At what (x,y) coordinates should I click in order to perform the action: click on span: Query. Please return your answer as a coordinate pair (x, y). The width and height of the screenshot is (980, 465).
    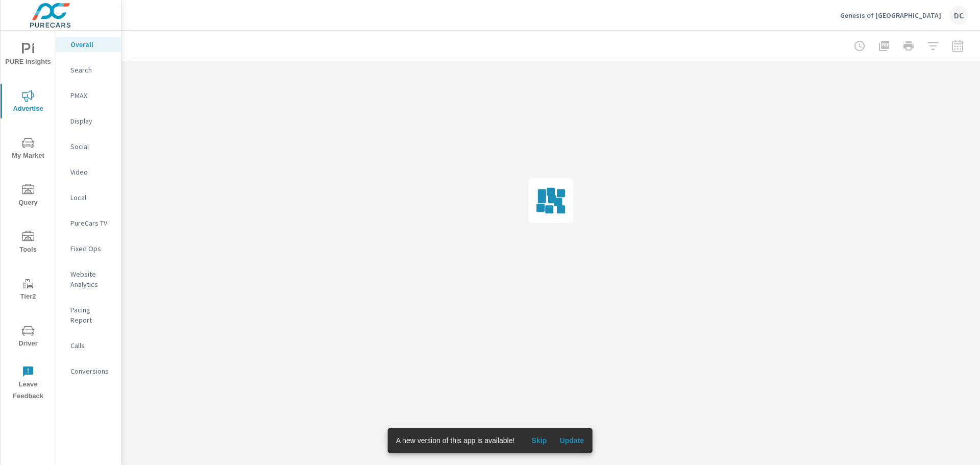
    Looking at the image, I should click on (28, 196).